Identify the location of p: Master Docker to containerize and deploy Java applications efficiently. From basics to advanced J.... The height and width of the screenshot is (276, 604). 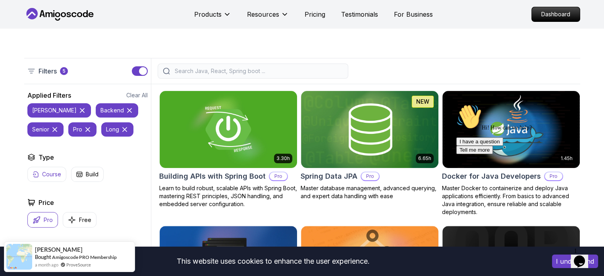
(511, 200).